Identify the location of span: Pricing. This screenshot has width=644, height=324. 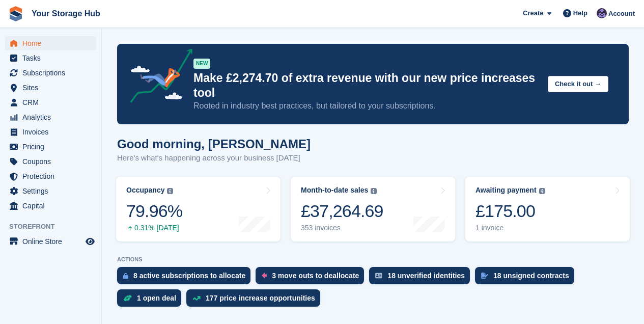
(53, 147).